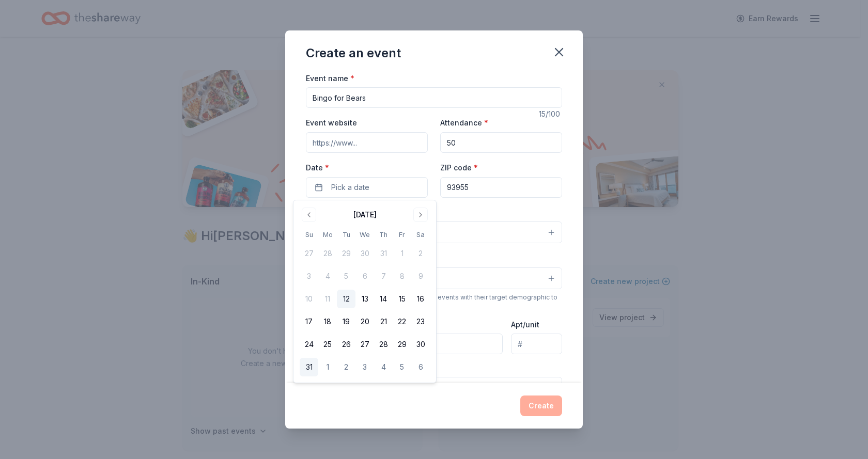 Image resolution: width=868 pixels, height=459 pixels. I want to click on button: 30, so click(420, 344).